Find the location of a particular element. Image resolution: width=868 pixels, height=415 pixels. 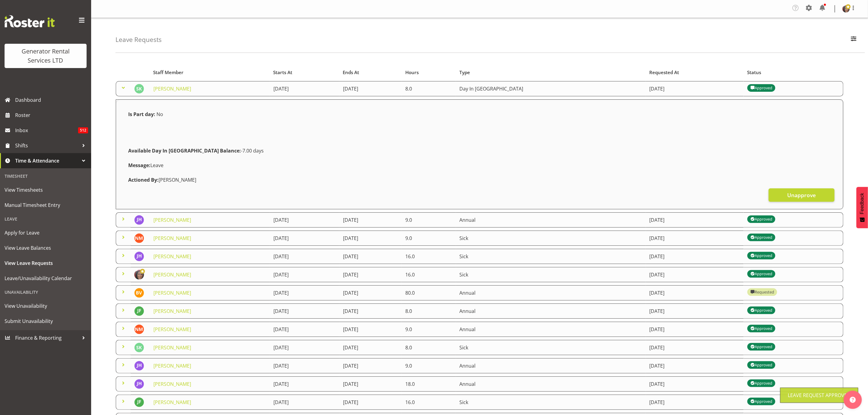

span: Submit Unavailability is located at coordinates (46, 321).